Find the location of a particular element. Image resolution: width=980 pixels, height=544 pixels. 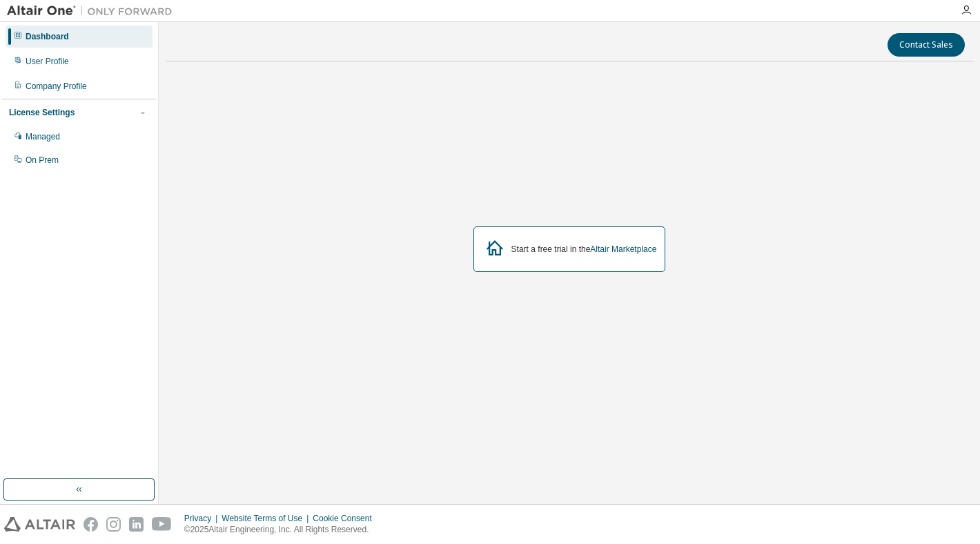

div: Start a free trial in the is located at coordinates (584, 249).